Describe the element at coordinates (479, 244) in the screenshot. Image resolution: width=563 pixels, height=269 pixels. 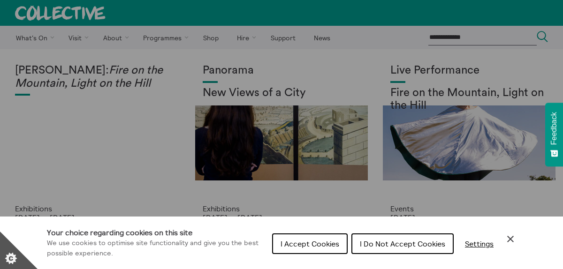
I see `span: Settings` at that location.